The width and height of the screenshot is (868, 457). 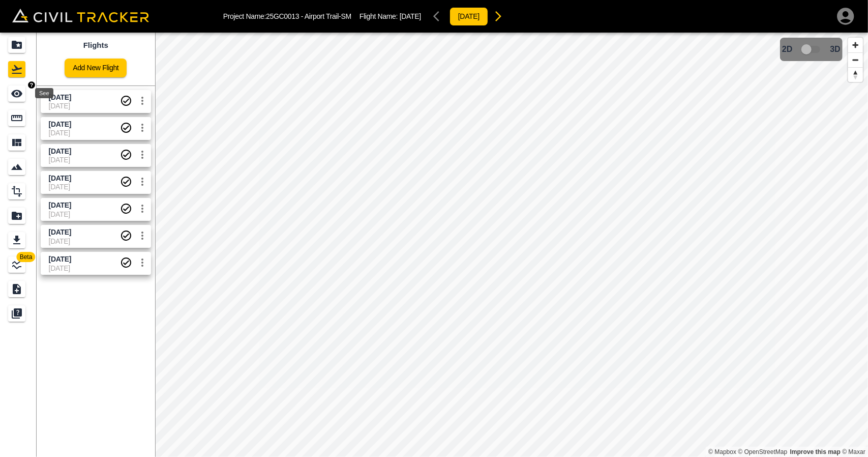 What do you see at coordinates (836, 50) in the screenshot?
I see `span: 3D` at bounding box center [836, 50].